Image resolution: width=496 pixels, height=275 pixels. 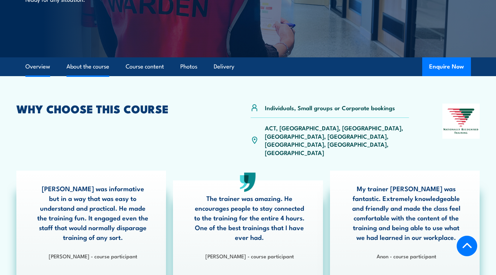 I want to click on a: About the course, so click(x=88, y=66).